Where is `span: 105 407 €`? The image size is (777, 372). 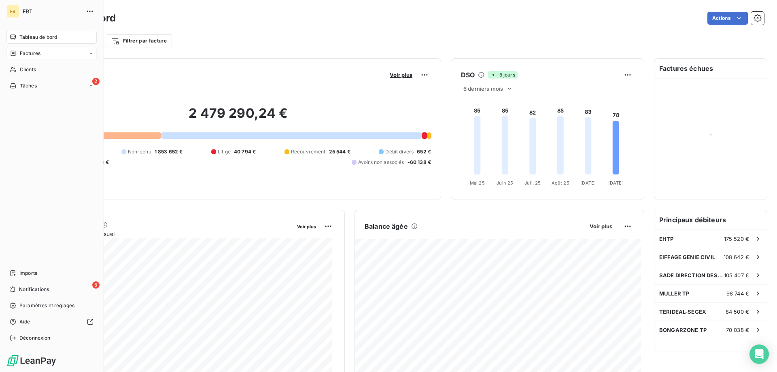
span: 105 407 € is located at coordinates (737, 275).